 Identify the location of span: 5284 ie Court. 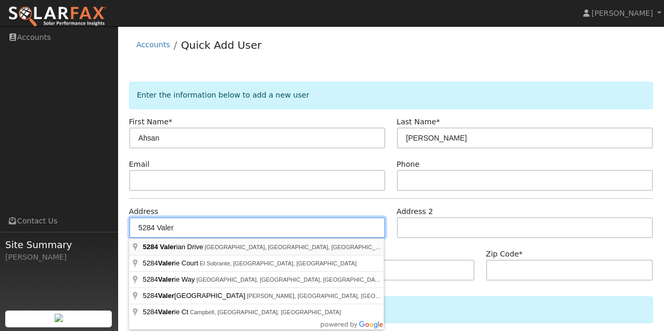
(171, 263).